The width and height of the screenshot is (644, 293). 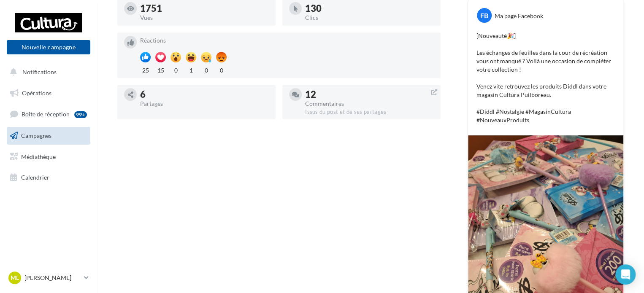 What do you see at coordinates (49, 136) in the screenshot?
I see `a: Campagnes` at bounding box center [49, 136].